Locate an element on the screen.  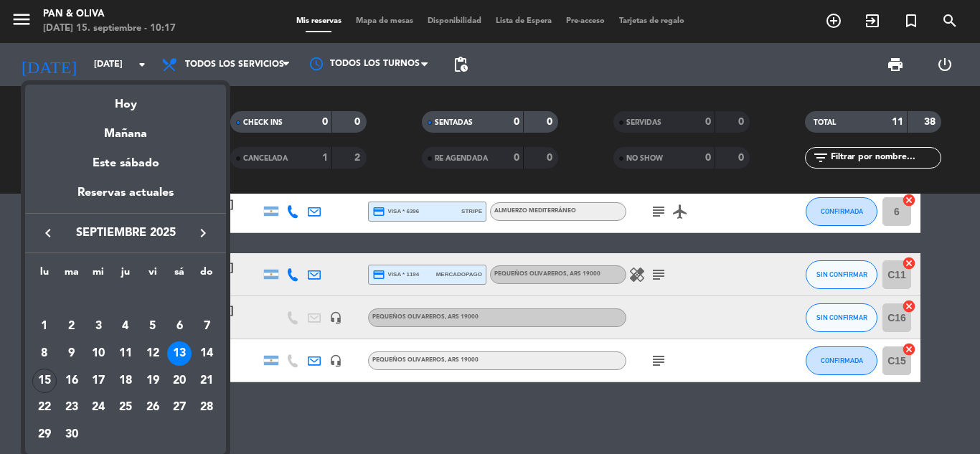
td: 12 de septiembre de 2025 is located at coordinates (153, 354).